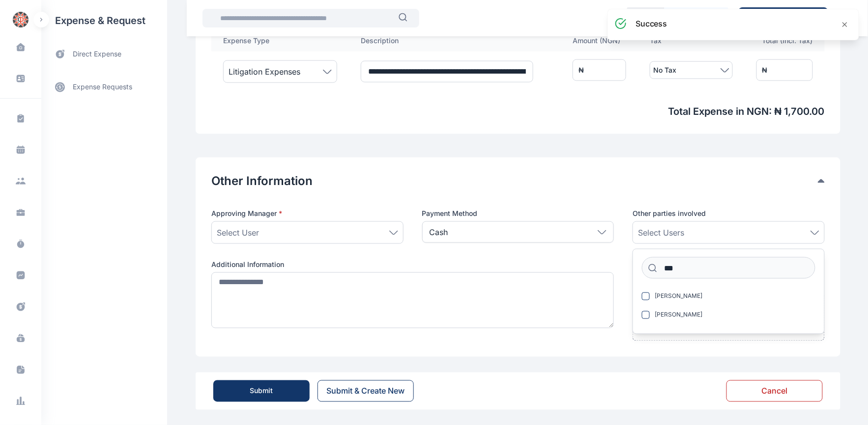  I want to click on span: Approving Manager, so click(247, 213).